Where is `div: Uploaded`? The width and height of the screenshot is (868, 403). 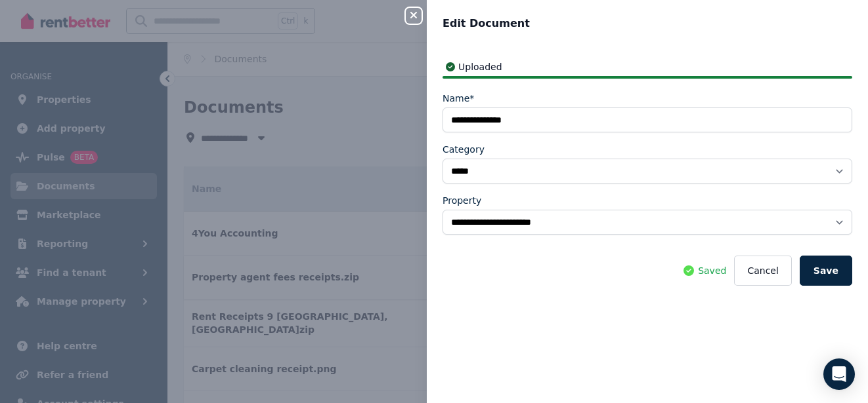 div: Uploaded is located at coordinates (647, 67).